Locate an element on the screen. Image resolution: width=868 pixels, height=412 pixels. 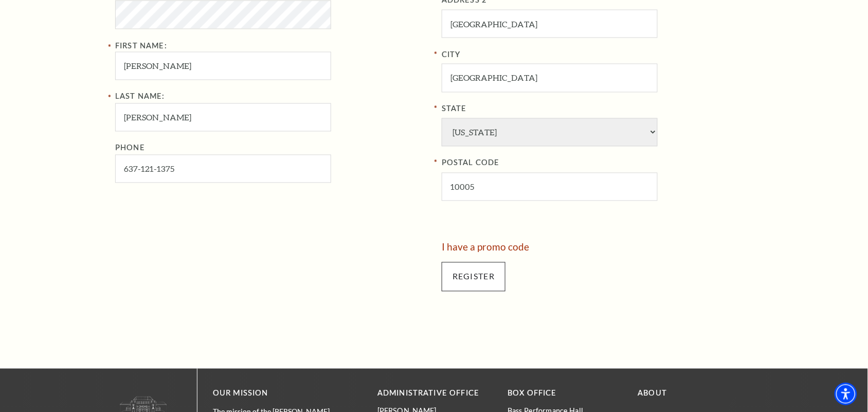
label: Last Name: is located at coordinates (140, 96).